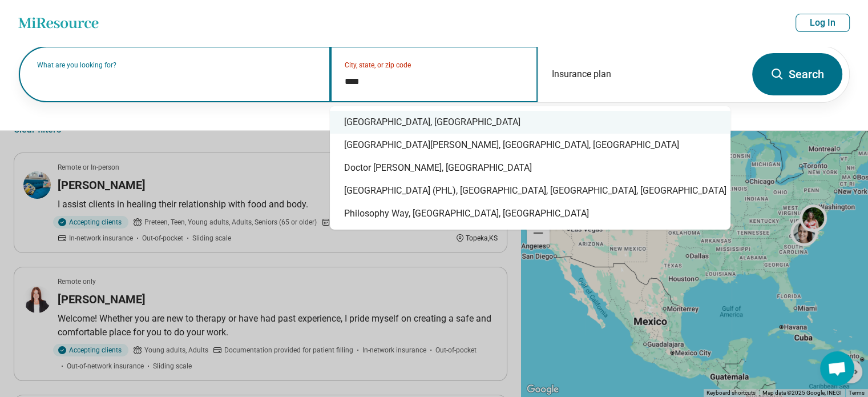 This screenshot has height=397, width=868. Describe the element at coordinates (822, 23) in the screenshot. I see `button: Log In` at that location.